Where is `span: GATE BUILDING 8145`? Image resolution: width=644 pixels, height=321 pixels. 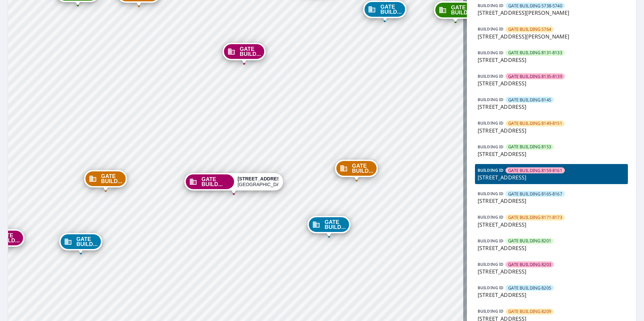 span: GATE BUILDING 8145 is located at coordinates (530, 100).